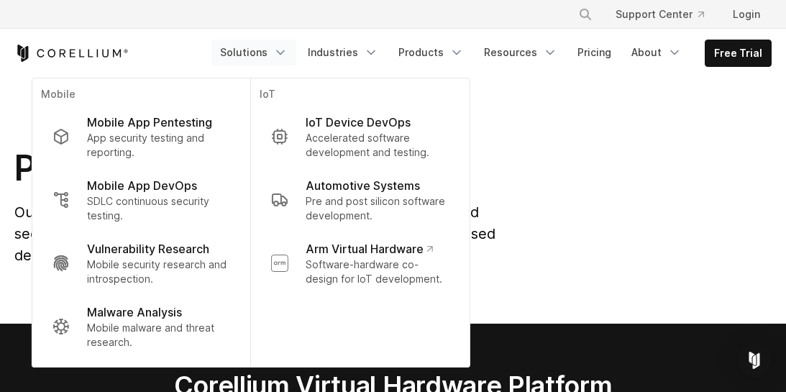 The image size is (786, 392). I want to click on a: Free Trial, so click(737, 53).